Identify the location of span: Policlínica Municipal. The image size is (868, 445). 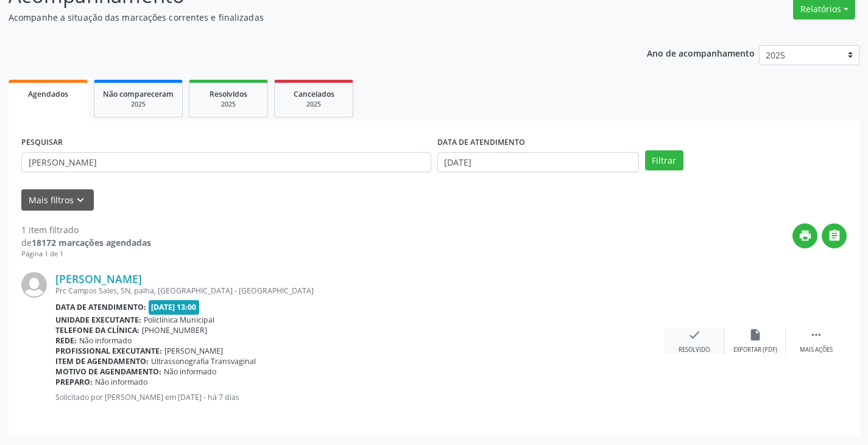
(179, 320).